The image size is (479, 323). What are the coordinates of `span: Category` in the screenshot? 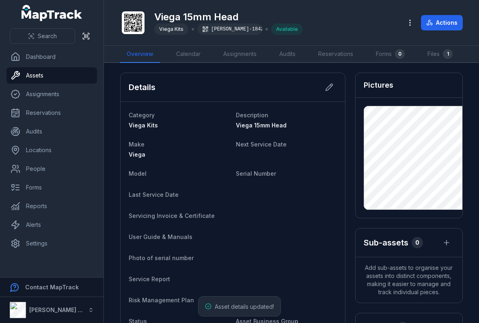 It's located at (142, 115).